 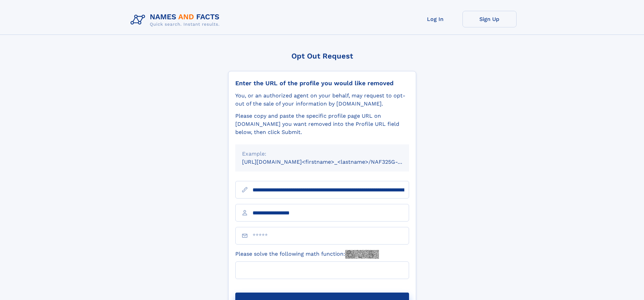 What do you see at coordinates (322, 84) in the screenshot?
I see `div: Enter the URL of the profile you would like removed` at bounding box center [322, 84].